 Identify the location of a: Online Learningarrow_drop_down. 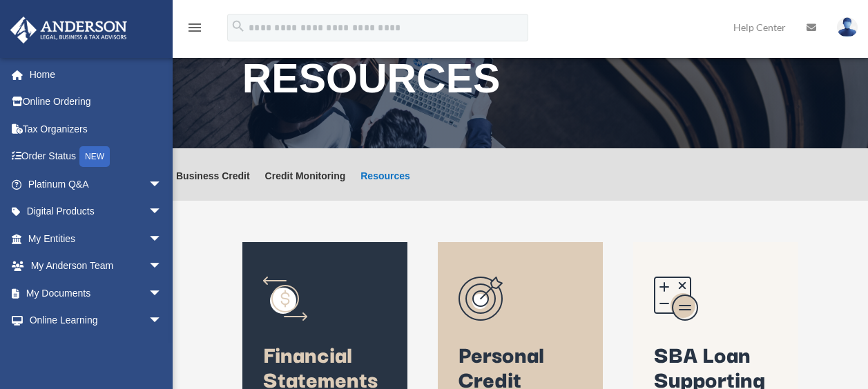
(96, 321).